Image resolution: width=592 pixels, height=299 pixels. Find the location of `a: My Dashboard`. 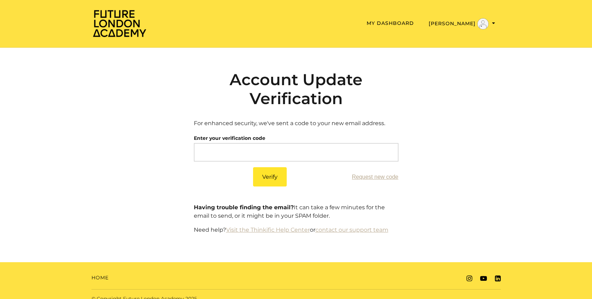

a: My Dashboard is located at coordinates (390, 23).